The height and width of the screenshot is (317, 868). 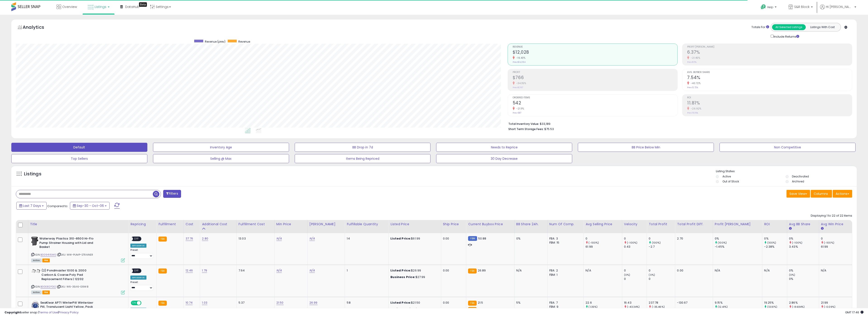 What do you see at coordinates (35, 241) in the screenshot?
I see `img: 41NNYMNqH9L._SL40_.jpg` at bounding box center [35, 241].